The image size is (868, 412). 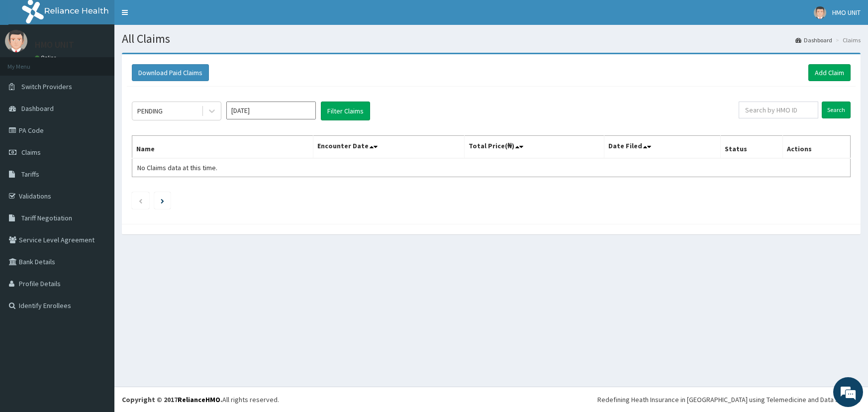 I want to click on th: Encounter Date, so click(x=389, y=147).